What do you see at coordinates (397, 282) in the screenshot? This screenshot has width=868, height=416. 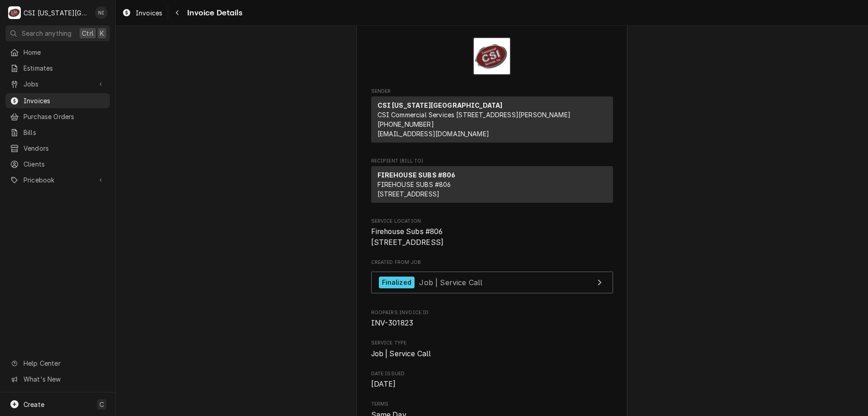 I see `div: Finalized` at bounding box center [397, 282].